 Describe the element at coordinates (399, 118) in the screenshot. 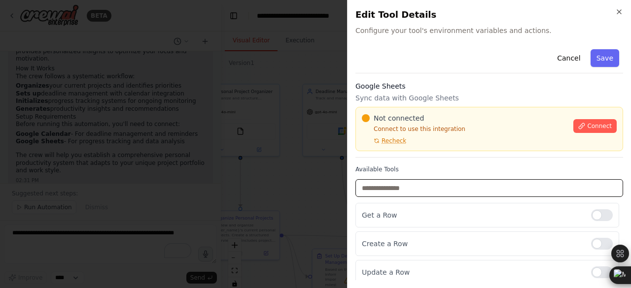

I see `span: Not connected` at that location.